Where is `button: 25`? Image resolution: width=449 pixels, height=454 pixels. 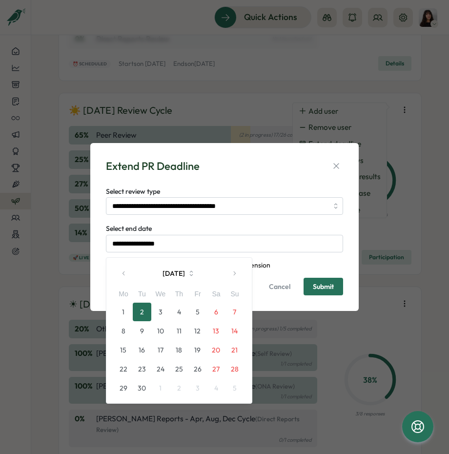 button: 25 is located at coordinates (179, 369).